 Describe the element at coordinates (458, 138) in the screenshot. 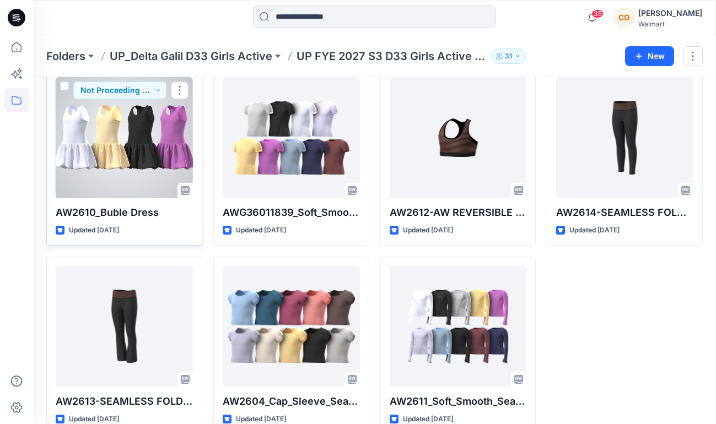

I see `a: AW2612-AW REVERSIBLE SEAMLESS SPORTA BRA` at that location.